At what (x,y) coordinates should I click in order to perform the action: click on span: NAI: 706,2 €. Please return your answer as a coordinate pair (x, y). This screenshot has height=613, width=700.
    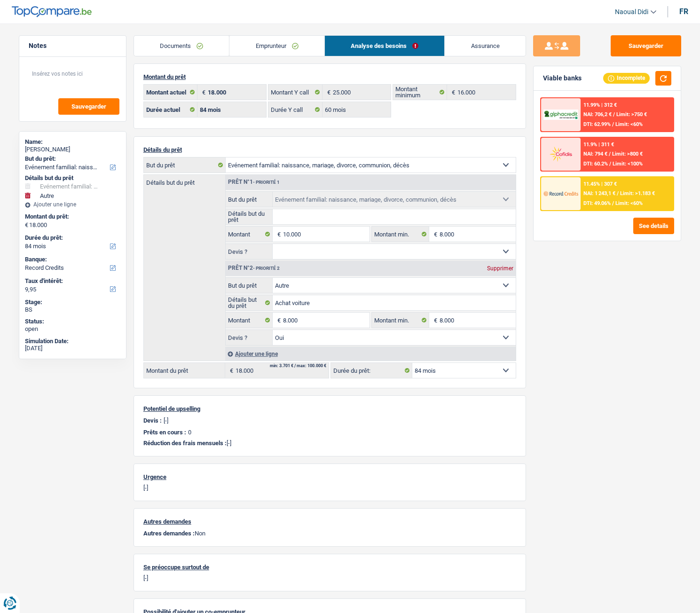
    Looking at the image, I should click on (597, 114).